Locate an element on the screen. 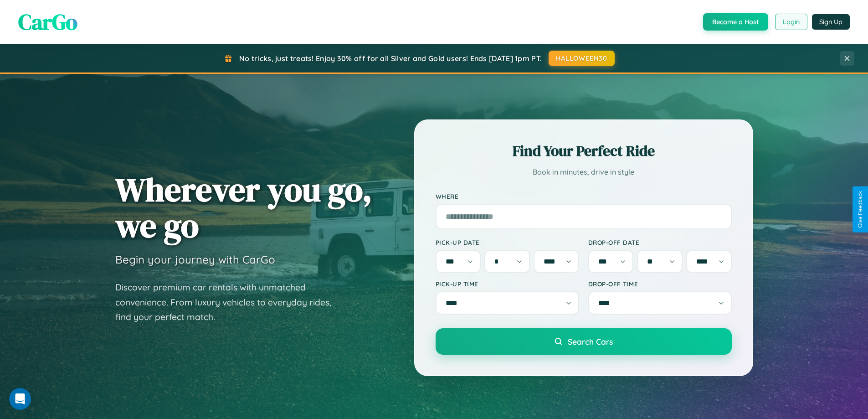 Image resolution: width=868 pixels, height=419 pixels. span: Search Cars is located at coordinates (590, 341).